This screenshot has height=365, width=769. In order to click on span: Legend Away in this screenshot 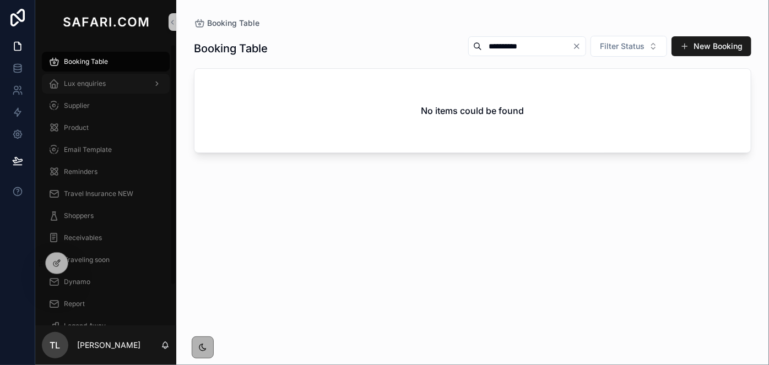, I will do `click(85, 326)`.